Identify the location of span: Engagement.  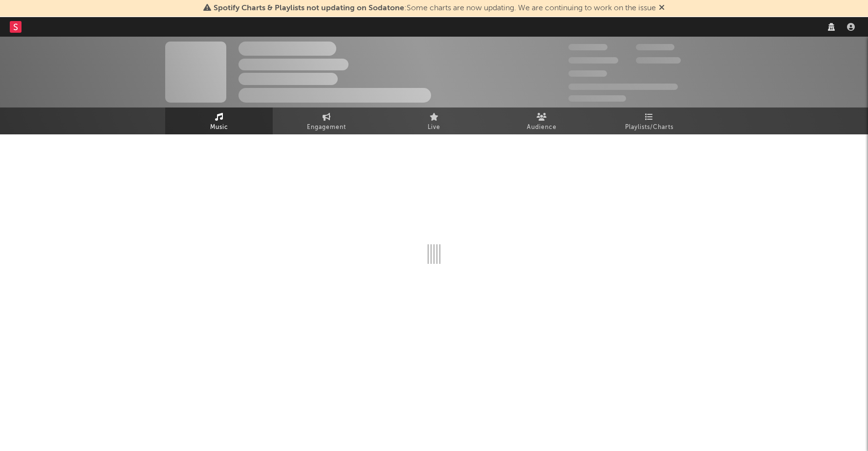
(327, 128).